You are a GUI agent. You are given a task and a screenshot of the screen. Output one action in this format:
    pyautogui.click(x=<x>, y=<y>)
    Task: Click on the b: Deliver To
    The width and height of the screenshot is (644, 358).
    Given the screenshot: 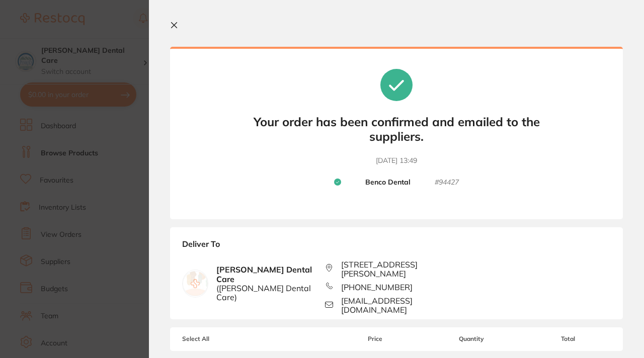 What is the action you would take?
    pyautogui.click(x=396, y=249)
    